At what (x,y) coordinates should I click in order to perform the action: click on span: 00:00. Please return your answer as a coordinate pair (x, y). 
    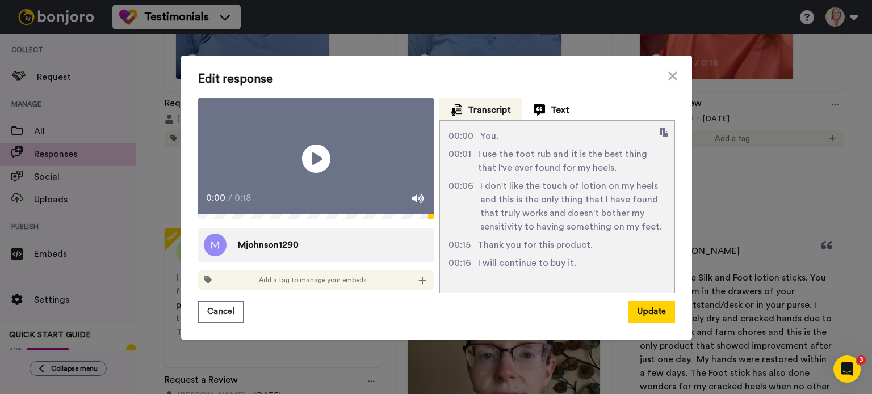
    Looking at the image, I should click on (461, 136).